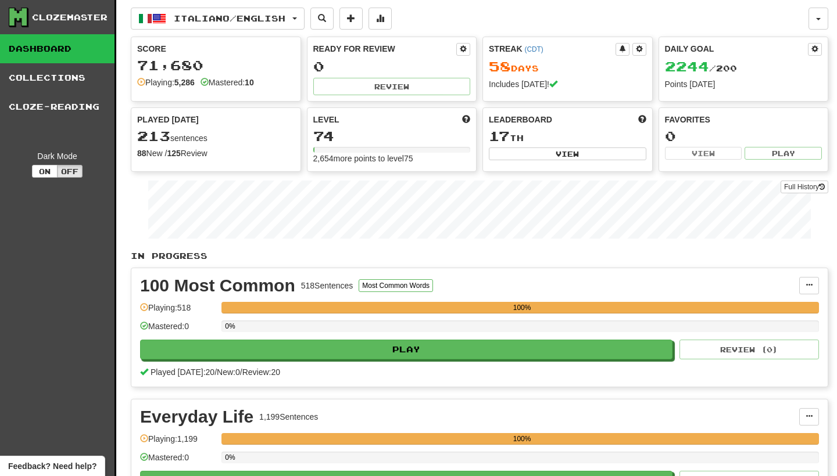  What do you see at coordinates (261, 372) in the screenshot?
I see `span: Review: 20` at bounding box center [261, 372].